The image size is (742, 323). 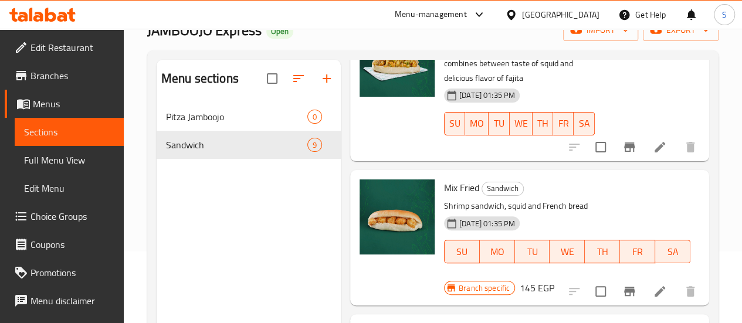 What do you see at coordinates (724, 15) in the screenshot?
I see `span: S` at bounding box center [724, 15].